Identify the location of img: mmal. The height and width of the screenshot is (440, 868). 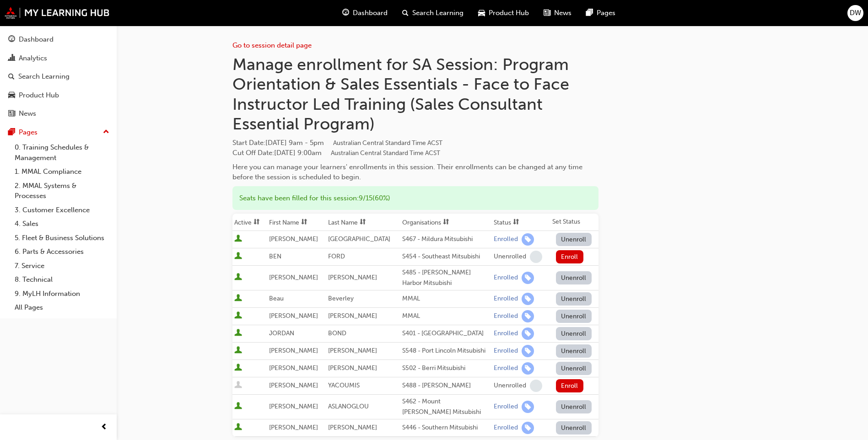
(57, 13).